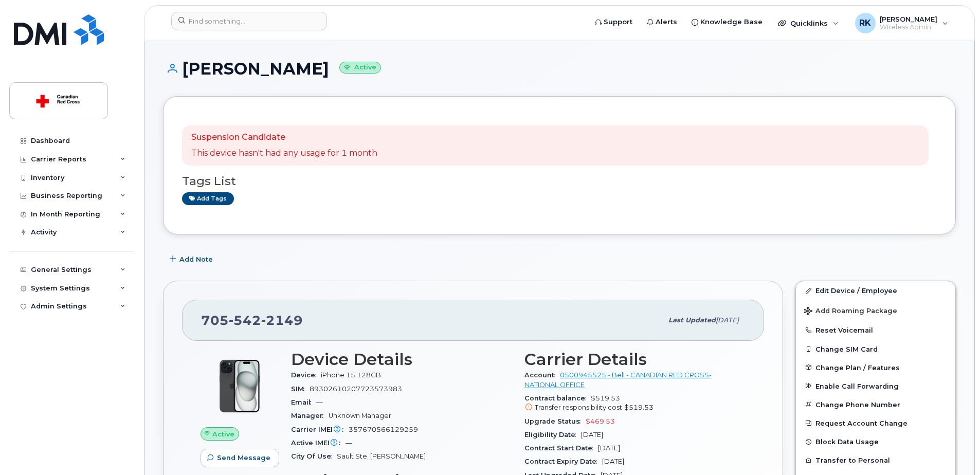  What do you see at coordinates (857, 367) in the screenshot?
I see `span: Change Plan / Features` at bounding box center [857, 367].